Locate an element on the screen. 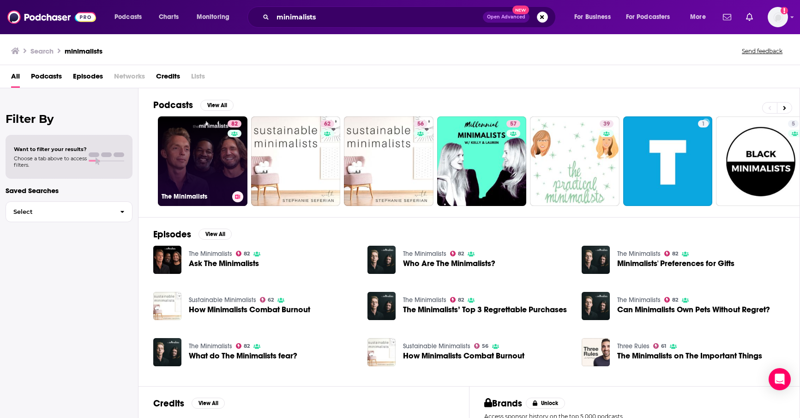  span: Ask The Minimalists is located at coordinates (224, 263).